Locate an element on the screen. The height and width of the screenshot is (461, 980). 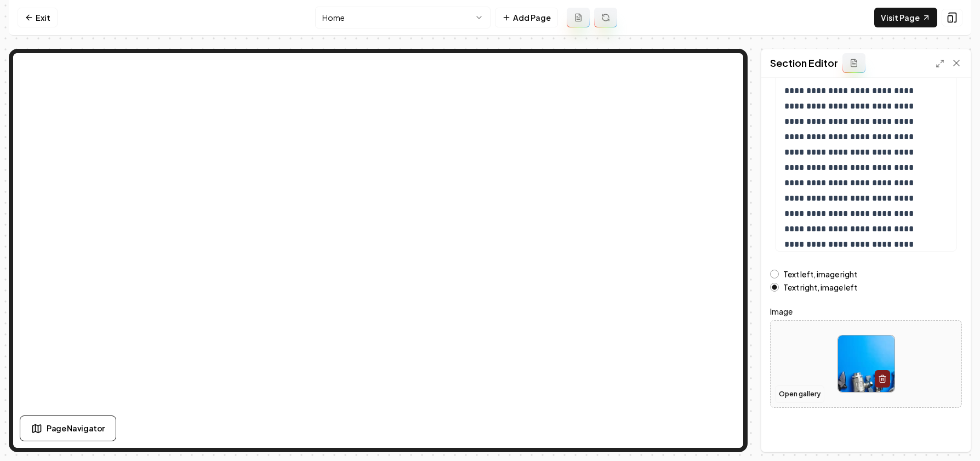
button: Add Page is located at coordinates (526, 18).